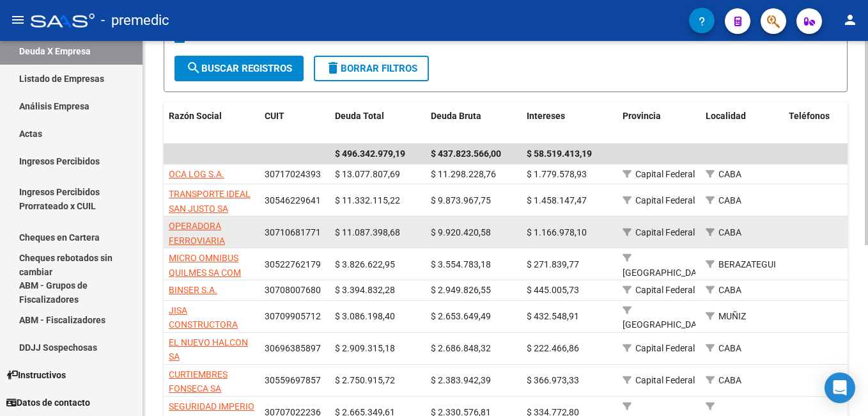 Image resolution: width=868 pixels, height=416 pixels. What do you see at coordinates (461, 200) in the screenshot?
I see `span: $ 9.873.967,75` at bounding box center [461, 200].